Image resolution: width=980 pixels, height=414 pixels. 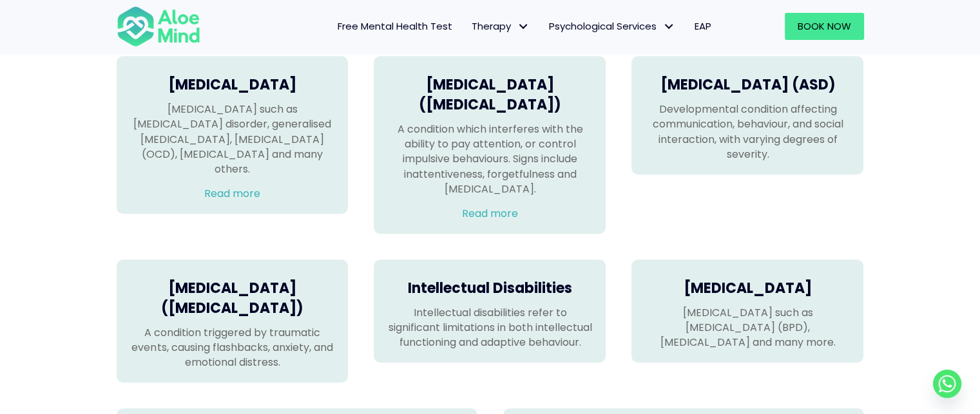 I want to click on p: A condition which interferes with the ability to pay attention, or control impulsive behaviours. ..., so click(x=490, y=159).